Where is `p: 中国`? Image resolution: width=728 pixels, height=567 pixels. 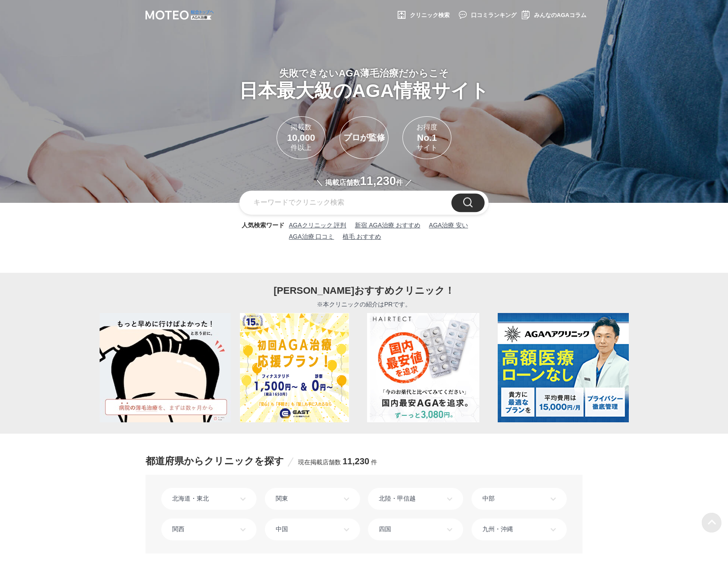 p: 中国 is located at coordinates (312, 529).